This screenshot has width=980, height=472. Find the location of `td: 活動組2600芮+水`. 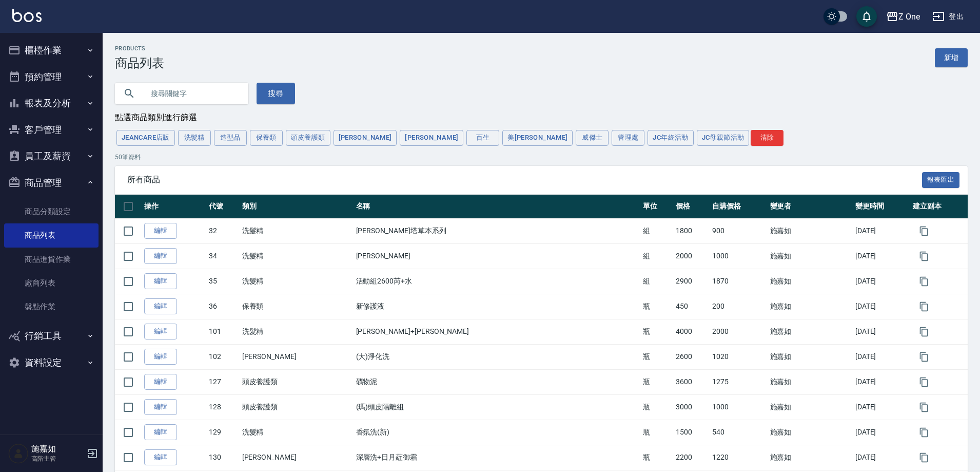

td: 活動組2600芮+水 is located at coordinates (497, 280).